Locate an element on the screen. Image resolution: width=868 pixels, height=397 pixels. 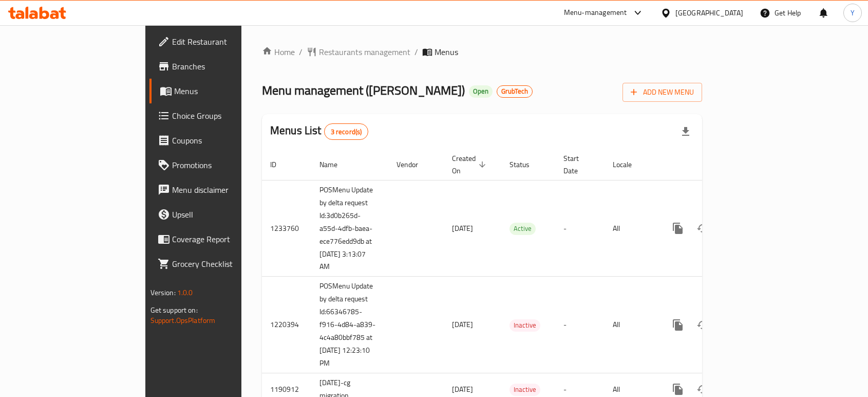
span: Upsell is located at coordinates (227, 215).